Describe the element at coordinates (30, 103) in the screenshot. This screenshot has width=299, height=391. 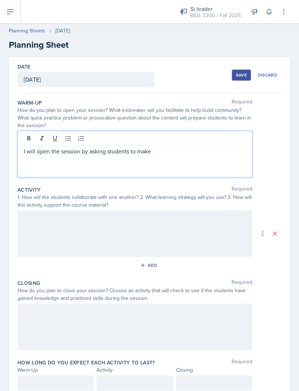
I see `label: Warm-Up` at that location.